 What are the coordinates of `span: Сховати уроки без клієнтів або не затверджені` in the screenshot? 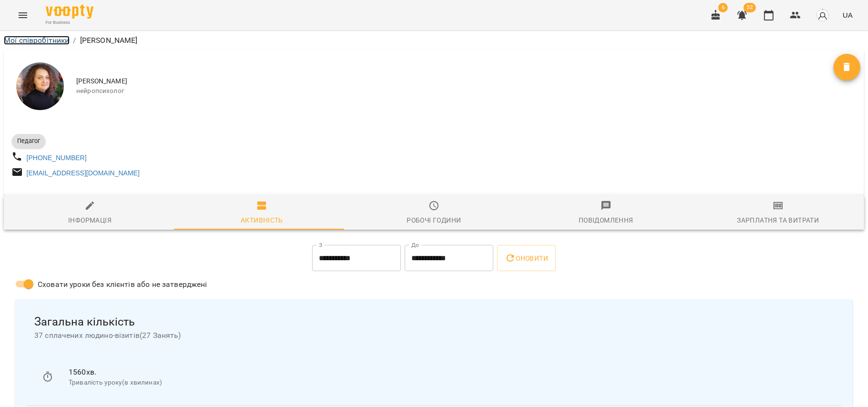 It's located at (122, 284).